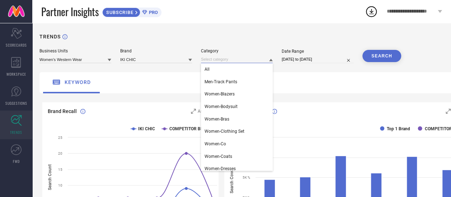 Image resolution: width=451 pixels, height=197 pixels. I want to click on text: 25, so click(60, 137).